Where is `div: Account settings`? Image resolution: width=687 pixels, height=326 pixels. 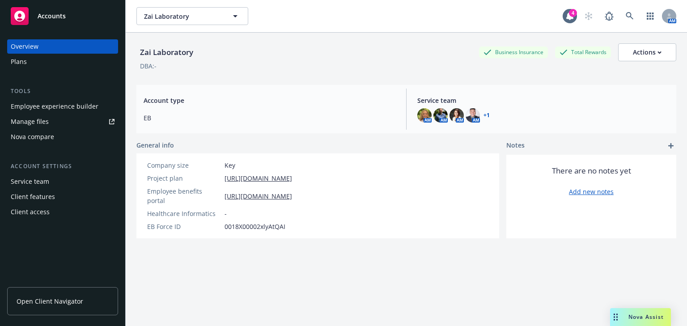
div: Account settings is located at coordinates (63, 166).